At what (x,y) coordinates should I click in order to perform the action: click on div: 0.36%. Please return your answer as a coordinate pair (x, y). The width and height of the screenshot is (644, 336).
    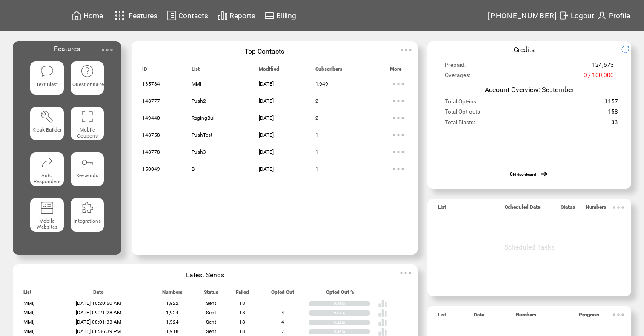
    Looking at the image, I should click on (352, 332).